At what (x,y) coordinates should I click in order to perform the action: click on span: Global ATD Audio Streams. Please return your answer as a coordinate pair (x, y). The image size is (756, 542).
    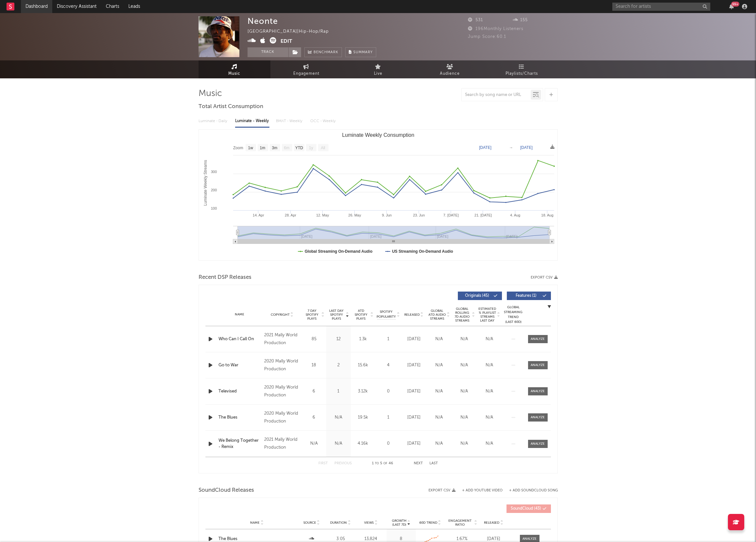
    Looking at the image, I should click on (437, 315).